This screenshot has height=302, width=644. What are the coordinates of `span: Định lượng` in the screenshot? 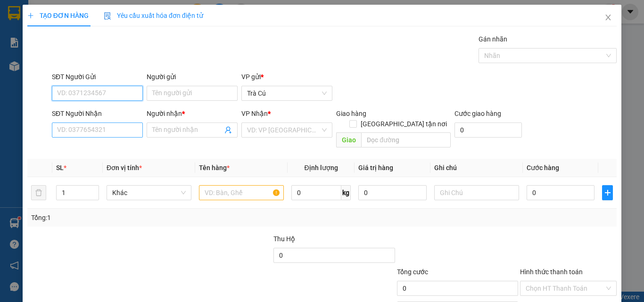 It's located at (321, 168).